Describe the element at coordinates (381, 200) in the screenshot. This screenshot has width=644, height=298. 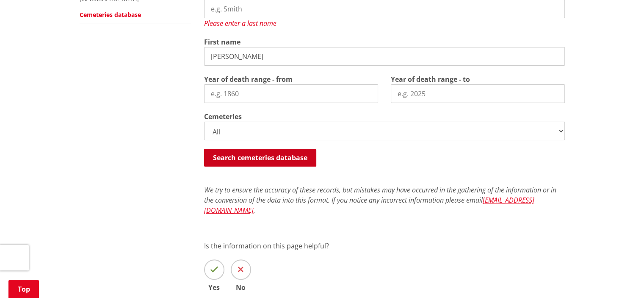
I see `em: We try to ensure the accuracy of these records, but mistakes may have occurred in the gathering o...` at that location.